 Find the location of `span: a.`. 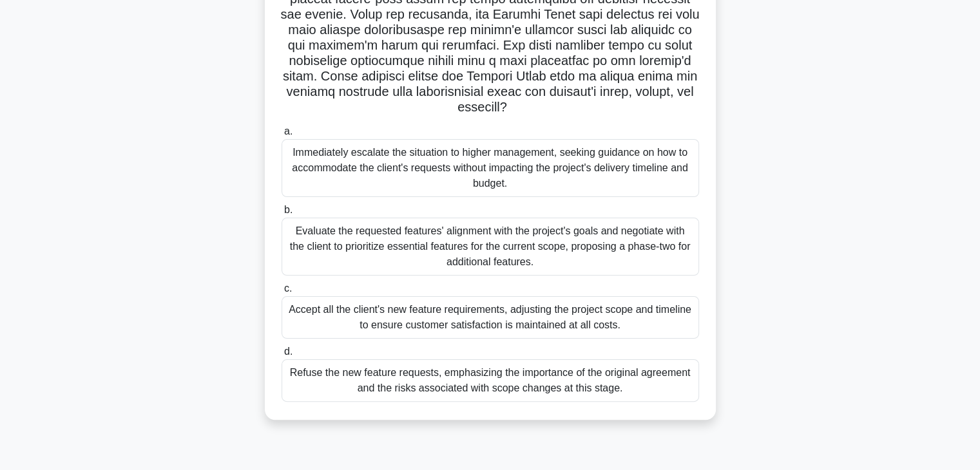

span: a. is located at coordinates (288, 130).